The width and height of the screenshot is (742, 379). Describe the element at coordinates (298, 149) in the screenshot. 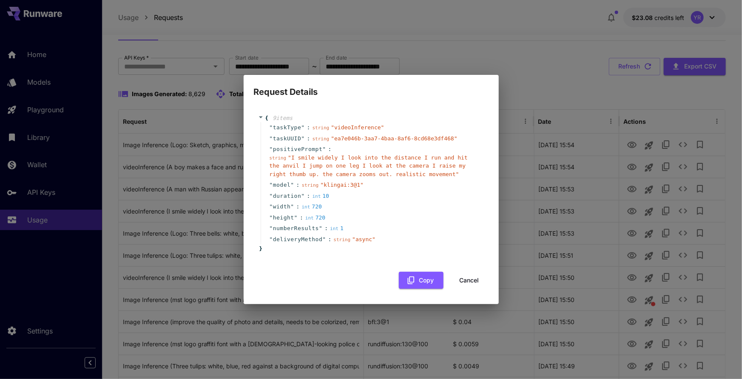

I see `span: positivePrompt` at that location.